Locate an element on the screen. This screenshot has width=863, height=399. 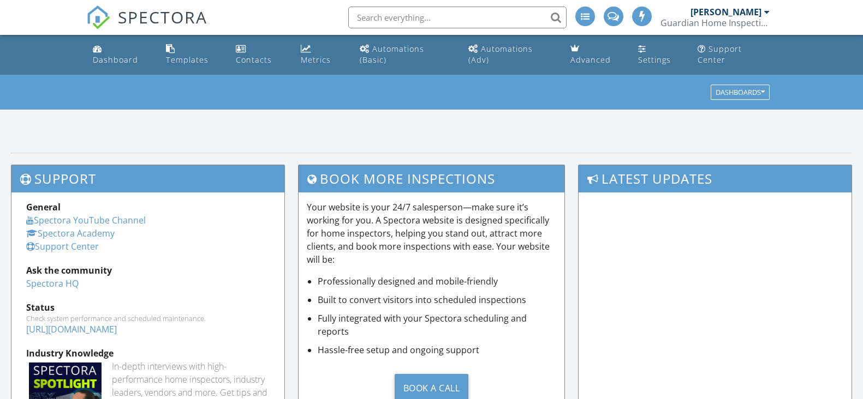
h3: Latest Updates is located at coordinates (715, 178).